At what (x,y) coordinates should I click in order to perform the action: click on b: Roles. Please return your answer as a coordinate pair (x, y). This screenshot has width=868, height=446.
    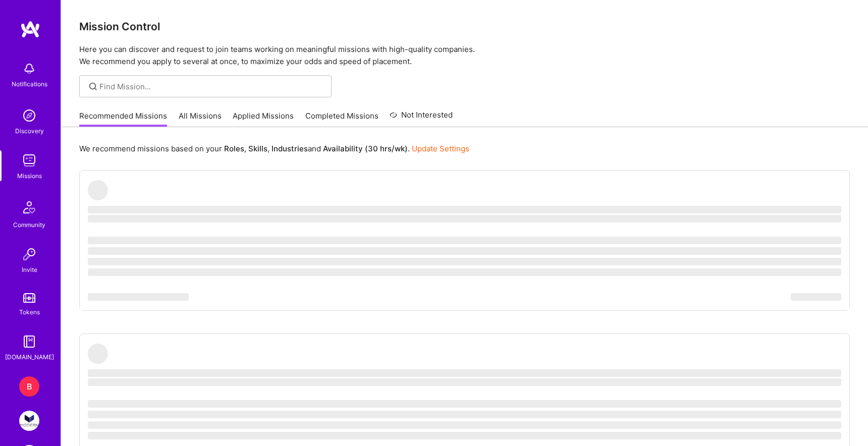
    Looking at the image, I should click on (234, 148).